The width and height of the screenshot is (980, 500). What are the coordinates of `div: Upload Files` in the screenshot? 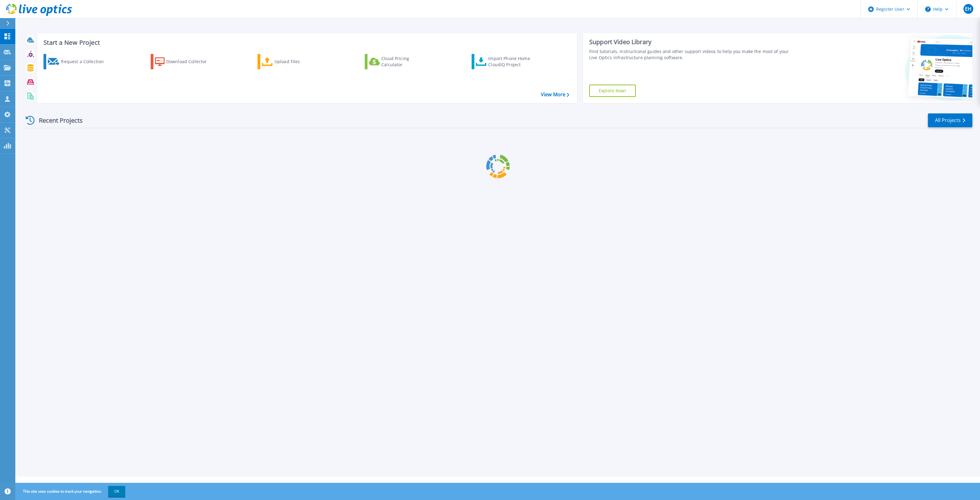 It's located at (299, 62).